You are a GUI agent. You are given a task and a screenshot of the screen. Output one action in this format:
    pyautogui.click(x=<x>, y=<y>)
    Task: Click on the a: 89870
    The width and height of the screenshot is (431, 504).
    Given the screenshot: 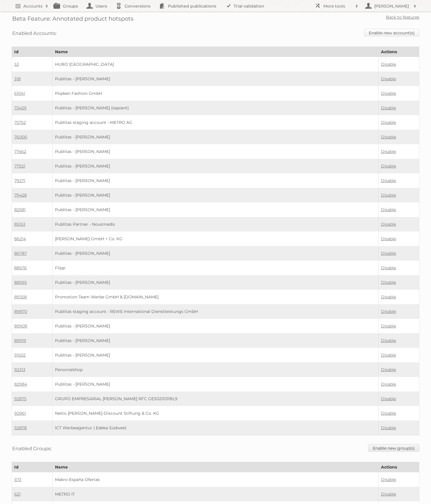 What is the action you would take?
    pyautogui.click(x=20, y=312)
    